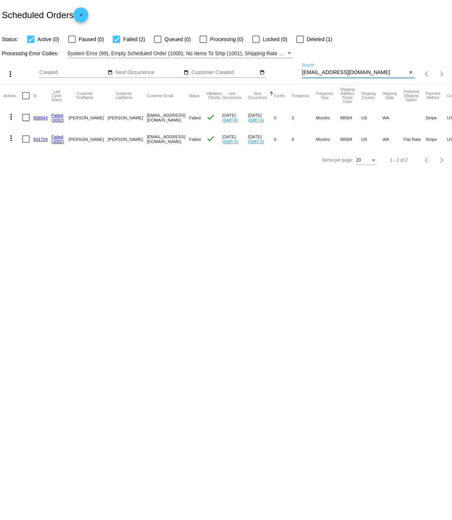 The width and height of the screenshot is (452, 520). What do you see at coordinates (81, 17) in the screenshot?
I see `mat-icon: add` at bounding box center [81, 17].